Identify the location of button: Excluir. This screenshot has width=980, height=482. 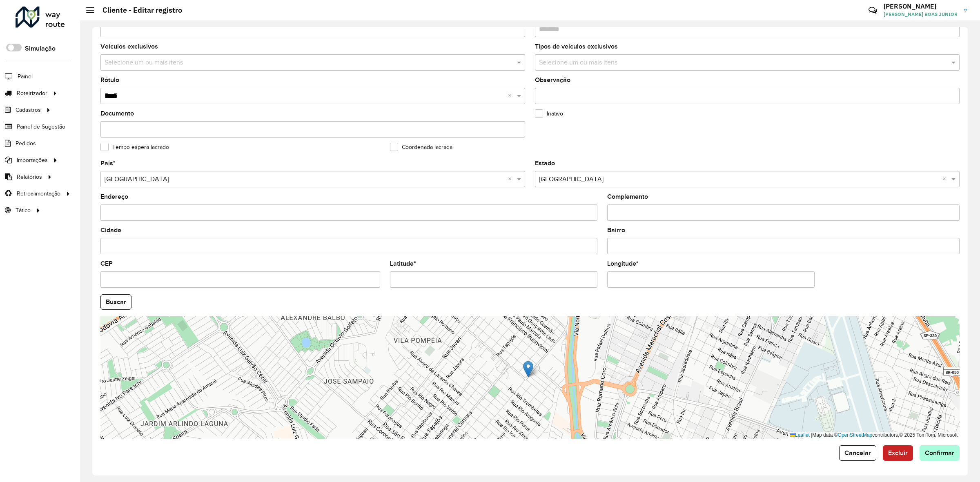
(898, 453).